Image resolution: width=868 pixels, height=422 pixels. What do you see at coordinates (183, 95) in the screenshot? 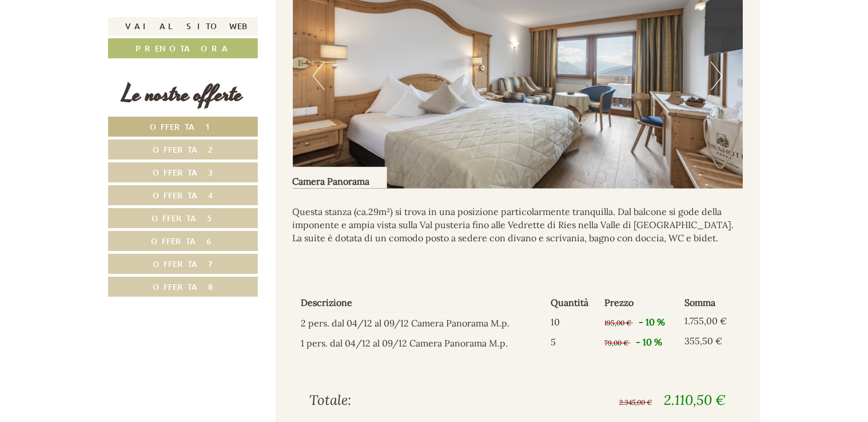
I see `div: Le nostre offerte` at bounding box center [183, 95].